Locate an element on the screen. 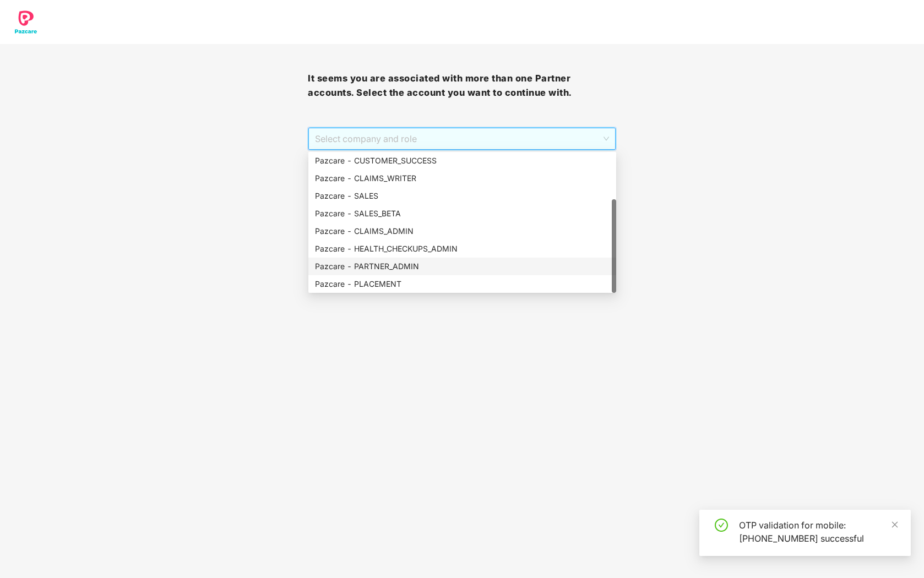  div: Pazcare - SALES is located at coordinates (462, 196).